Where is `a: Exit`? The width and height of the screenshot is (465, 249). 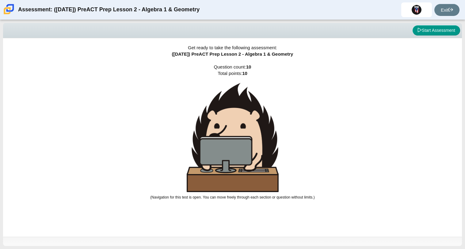
a: Exit is located at coordinates (447, 10).